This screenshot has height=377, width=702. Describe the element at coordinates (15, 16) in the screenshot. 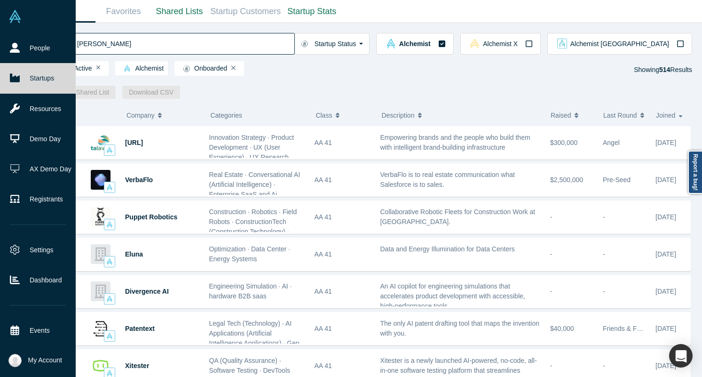

I see `img: Alchemist Vault Logo` at that location.